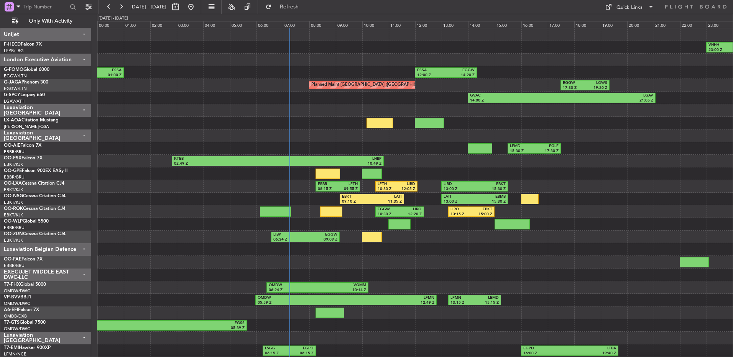 The image size is (733, 357). I want to click on div: LOWS, so click(596, 83).